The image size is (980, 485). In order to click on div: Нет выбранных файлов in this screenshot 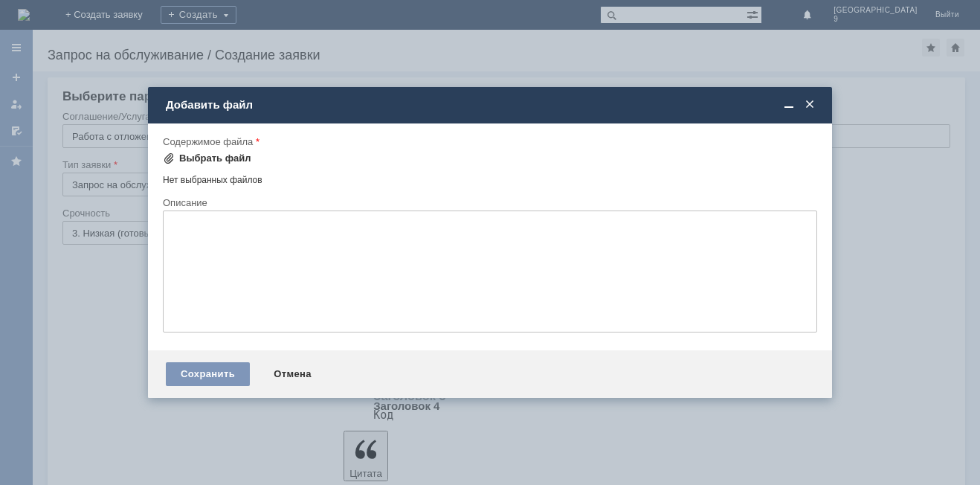, I will do `click(490, 177)`.